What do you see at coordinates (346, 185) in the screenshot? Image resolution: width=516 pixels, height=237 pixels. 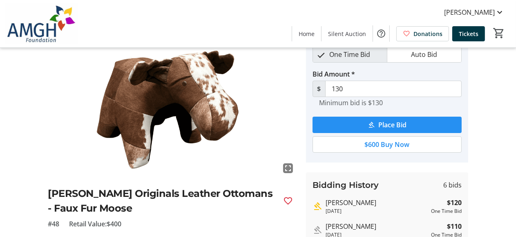 I see `h3: Bidding History` at bounding box center [346, 185].